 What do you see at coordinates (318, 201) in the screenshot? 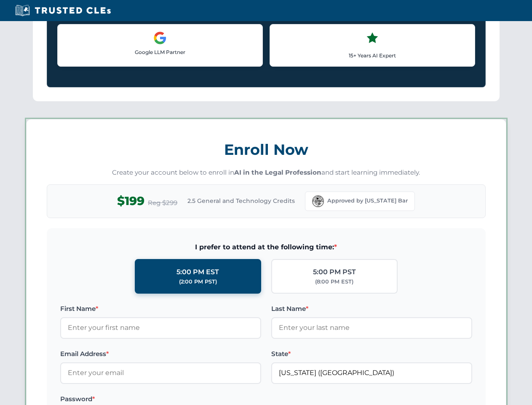
I see `img: Florida Bar` at bounding box center [318, 201].